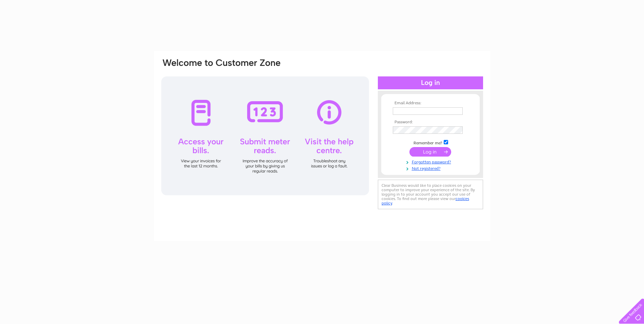 The width and height of the screenshot is (644, 324). I want to click on a: Forgotten password?, so click(431, 161).